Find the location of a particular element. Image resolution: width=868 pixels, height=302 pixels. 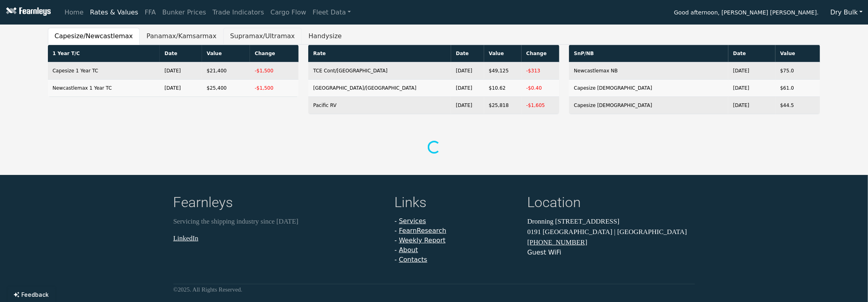

button: Panamax/Kamsarmax is located at coordinates (181, 36).